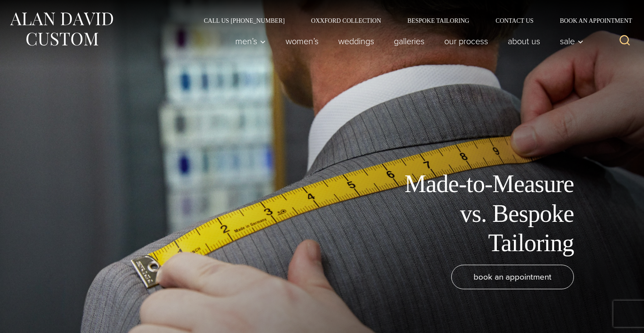  Describe the element at coordinates (346, 20) in the screenshot. I see `a: Oxxford Collection` at that location.